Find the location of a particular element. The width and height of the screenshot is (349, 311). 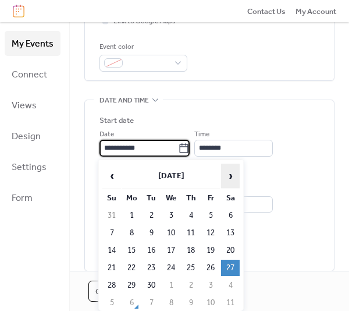

div: Start date is located at coordinates (116, 121).